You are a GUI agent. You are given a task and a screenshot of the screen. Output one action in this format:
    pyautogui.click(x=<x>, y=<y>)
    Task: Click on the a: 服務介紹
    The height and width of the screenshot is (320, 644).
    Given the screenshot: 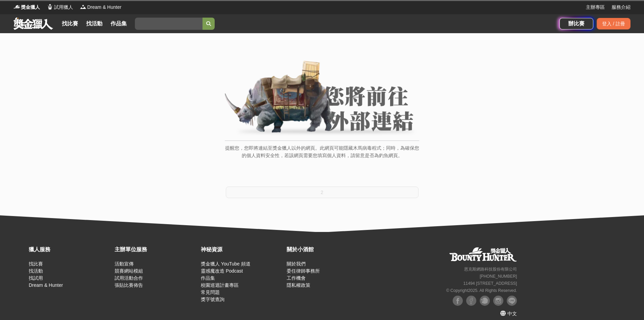 What is the action you would take?
    pyautogui.click(x=621, y=7)
    